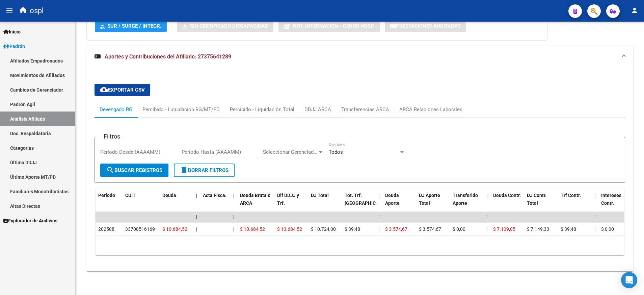 This screenshot has height=295, width=644. Describe the element at coordinates (225, 25) in the screenshot. I see `button: Sin Certificado Discapacidad` at that location.